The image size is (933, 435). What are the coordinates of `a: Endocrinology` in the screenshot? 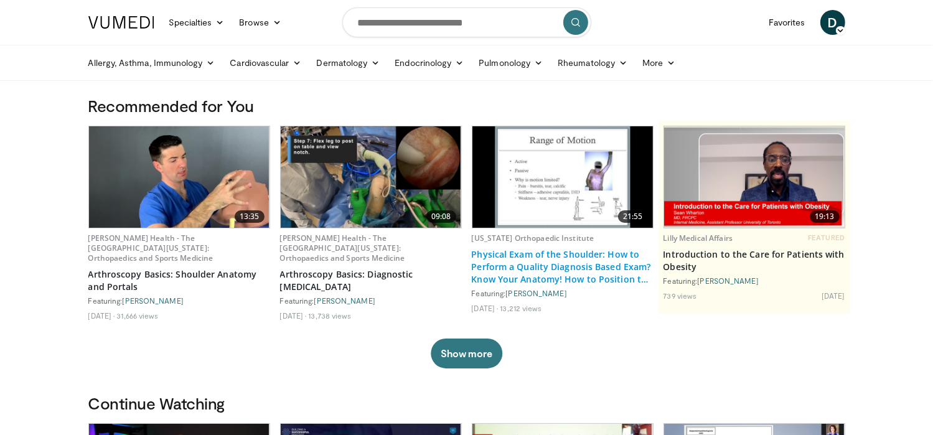 It's located at (429, 63).